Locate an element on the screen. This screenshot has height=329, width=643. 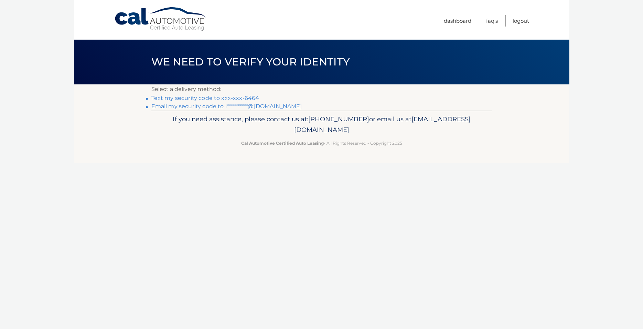
a: Logout is located at coordinates (521, 21).